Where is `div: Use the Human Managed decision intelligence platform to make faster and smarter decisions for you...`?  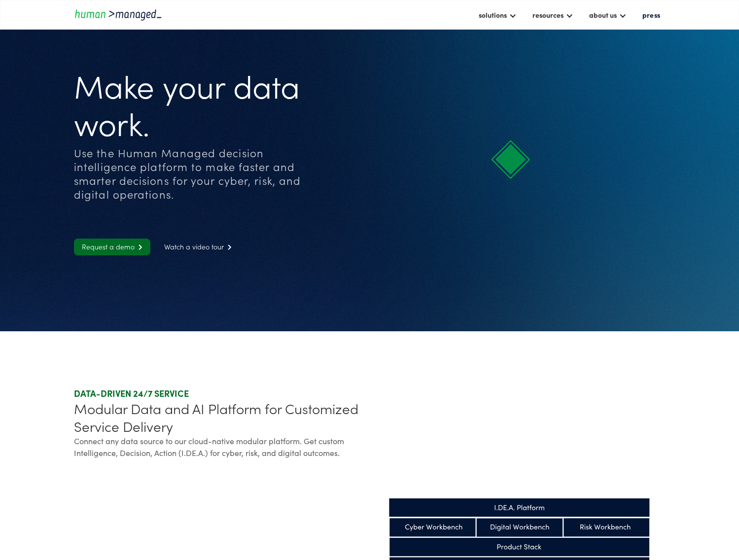 div: Use the Human Managed decision intelligence platform to make faster and smarter decisions for you... is located at coordinates (201, 174).